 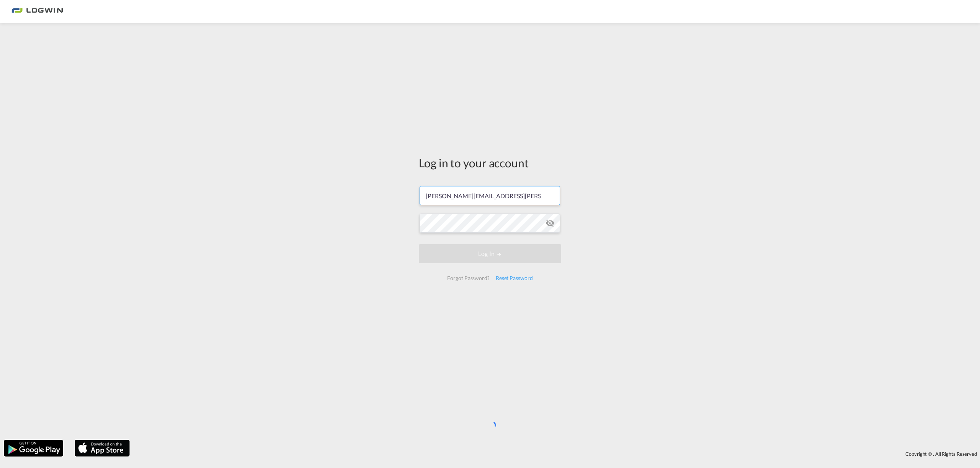 I want to click on input: Enter email/phone number, so click(x=490, y=196).